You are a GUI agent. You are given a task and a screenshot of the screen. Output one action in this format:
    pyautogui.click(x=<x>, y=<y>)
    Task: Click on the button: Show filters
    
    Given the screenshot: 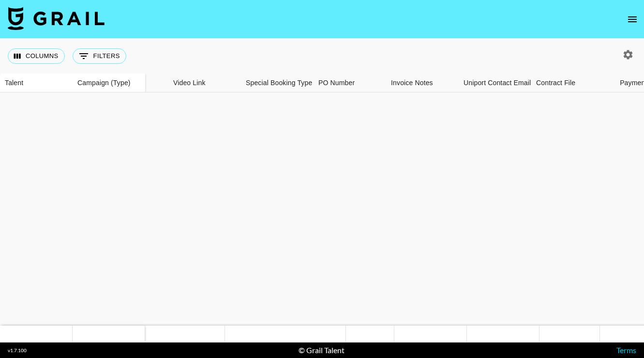 What is the action you would take?
    pyautogui.click(x=99, y=56)
    